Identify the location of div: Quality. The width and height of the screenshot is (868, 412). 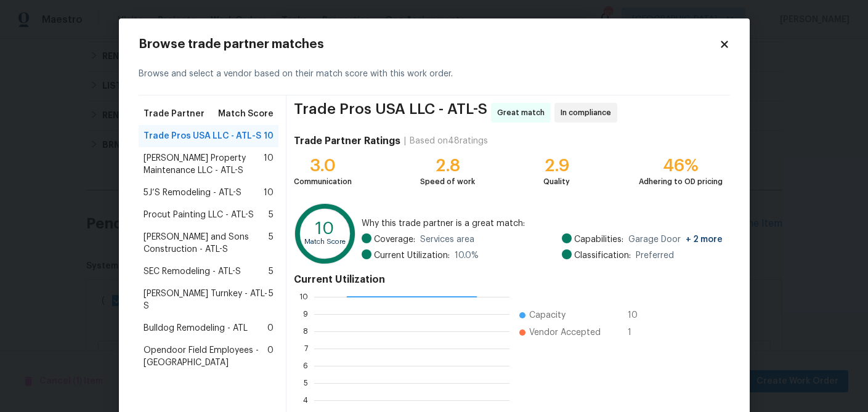
(556, 182).